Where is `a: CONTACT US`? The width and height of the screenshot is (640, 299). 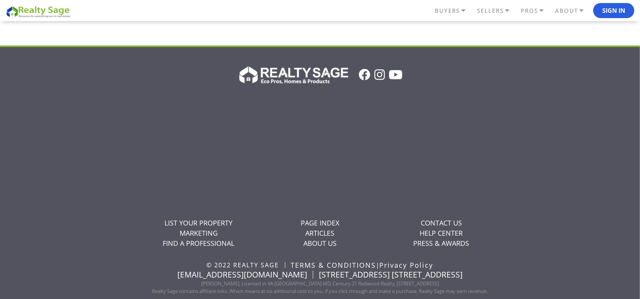 a: CONTACT US is located at coordinates (441, 223).